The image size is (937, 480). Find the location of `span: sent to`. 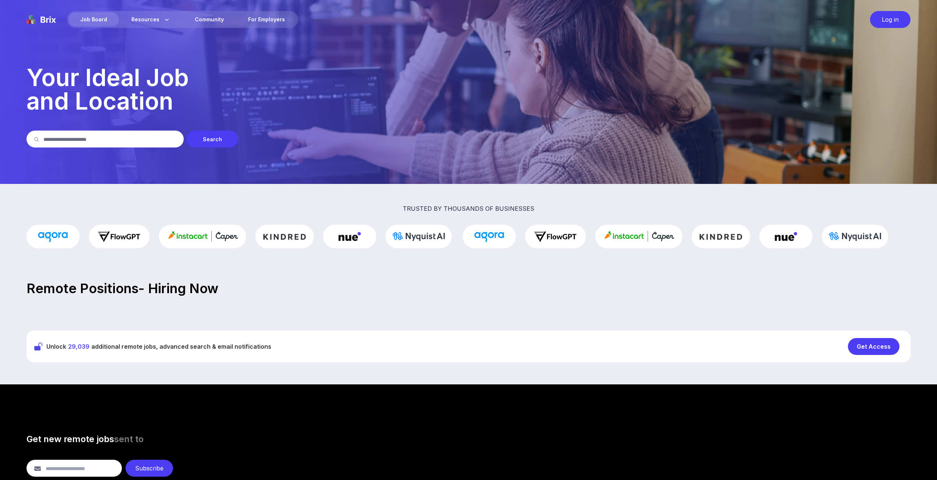

span: sent to is located at coordinates (129, 439).